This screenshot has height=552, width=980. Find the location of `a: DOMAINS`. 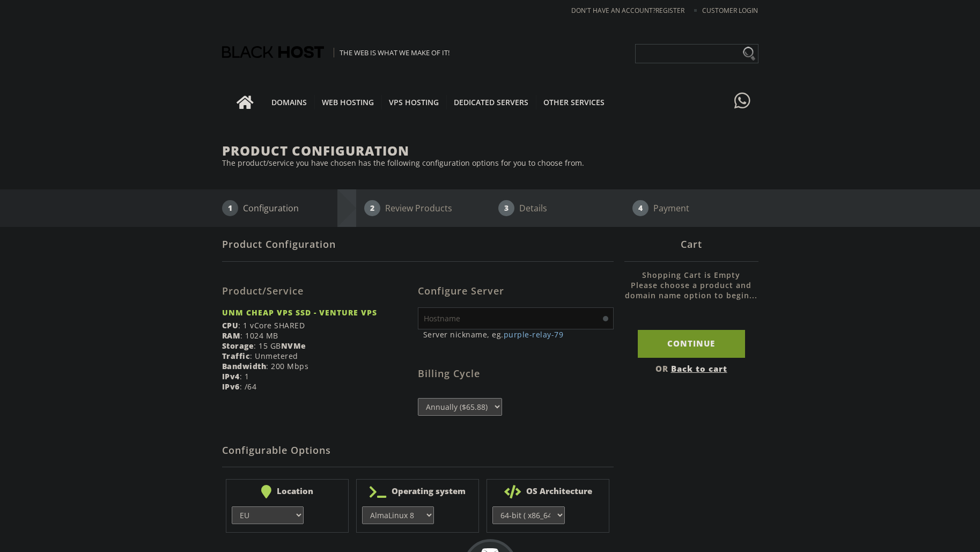

a: DOMAINS is located at coordinates (289, 102).